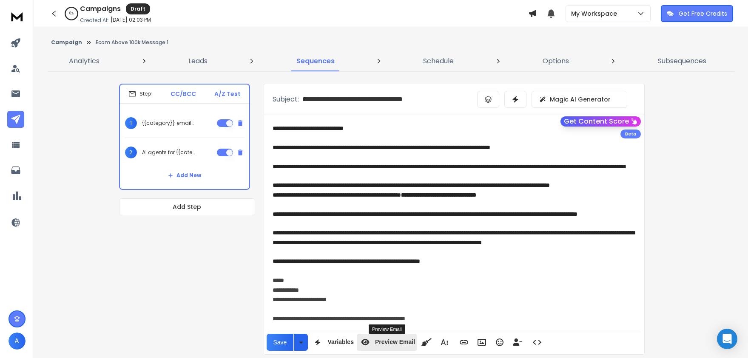 The width and height of the screenshot is (748, 358). I want to click on button: Code View, so click(537, 343).